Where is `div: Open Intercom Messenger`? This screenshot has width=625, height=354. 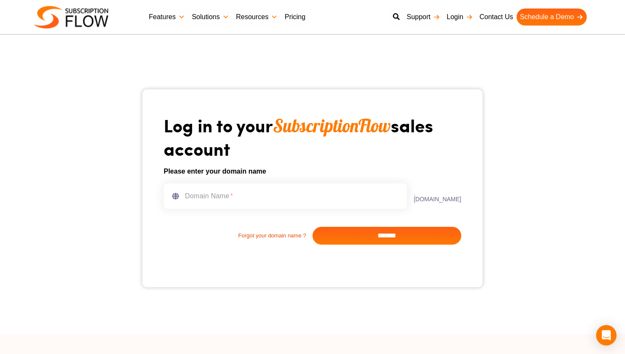 div: Open Intercom Messenger is located at coordinates (606, 335).